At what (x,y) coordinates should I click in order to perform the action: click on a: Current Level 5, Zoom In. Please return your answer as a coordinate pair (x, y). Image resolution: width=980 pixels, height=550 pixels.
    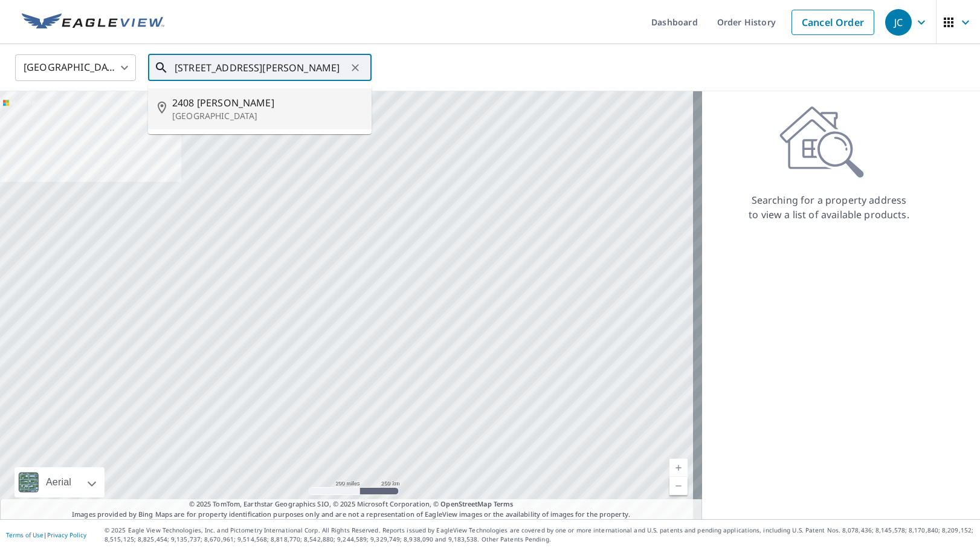
    Looking at the image, I should click on (679, 468).